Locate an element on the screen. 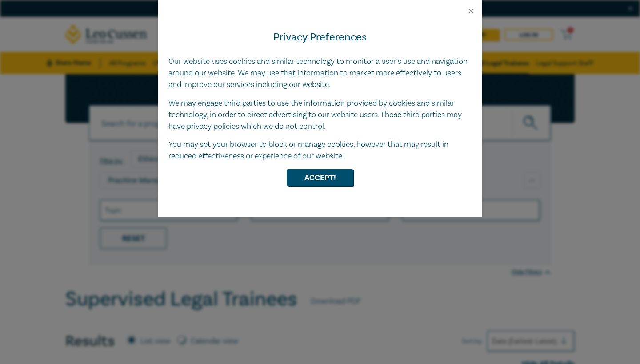 This screenshot has width=640, height=364. p: You may set your browser to block or manage cookies, however that may result in reduced effective... is located at coordinates (320, 150).